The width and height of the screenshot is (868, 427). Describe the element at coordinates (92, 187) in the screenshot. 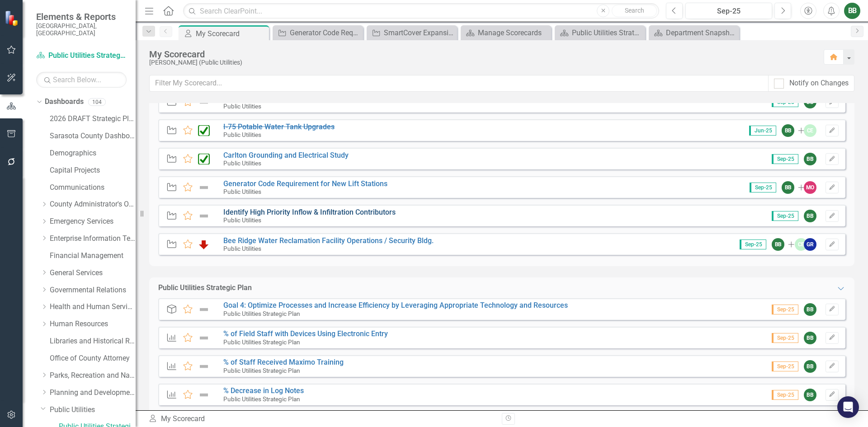

I see `a: Communications` at that location.